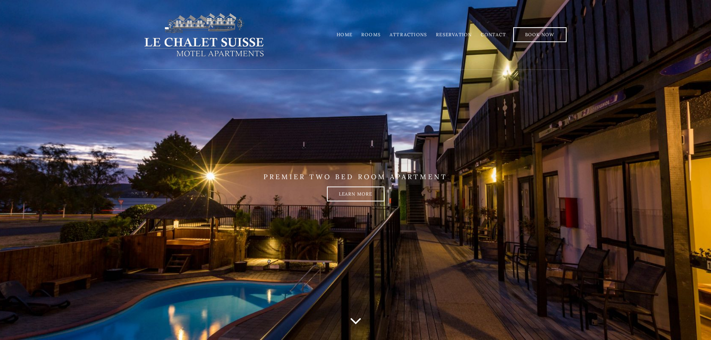  I want to click on a: Attractions, so click(408, 34).